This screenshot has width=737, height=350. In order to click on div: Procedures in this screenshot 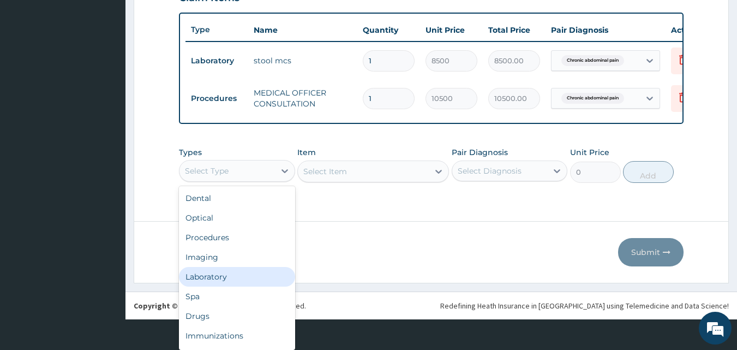, I will do `click(237, 237)`.